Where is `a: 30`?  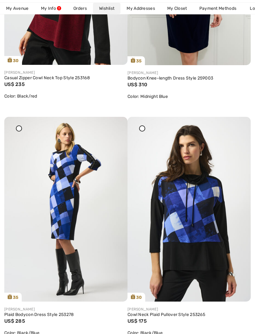
a: 30 is located at coordinates (189, 209).